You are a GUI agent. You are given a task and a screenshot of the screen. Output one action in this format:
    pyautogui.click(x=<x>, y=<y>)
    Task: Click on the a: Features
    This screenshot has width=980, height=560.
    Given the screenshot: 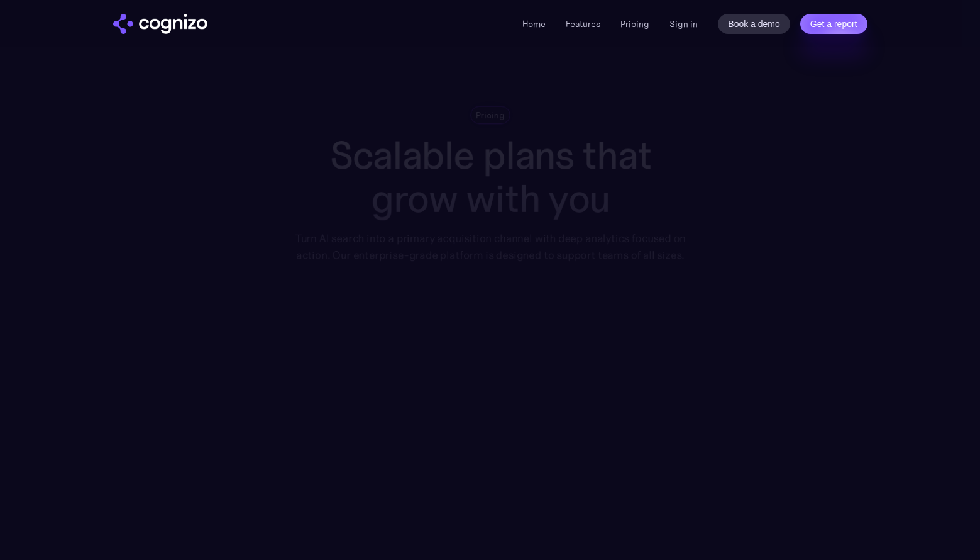 What is the action you would take?
    pyautogui.click(x=583, y=24)
    